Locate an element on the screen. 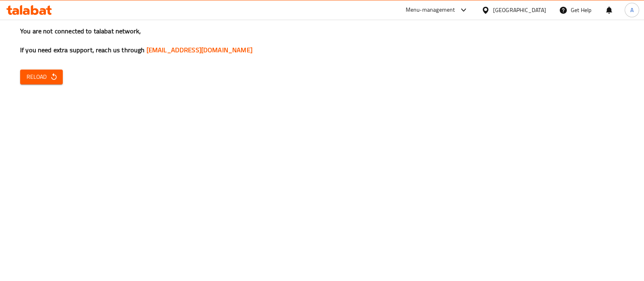 The height and width of the screenshot is (281, 644). button: Reload is located at coordinates (41, 77).